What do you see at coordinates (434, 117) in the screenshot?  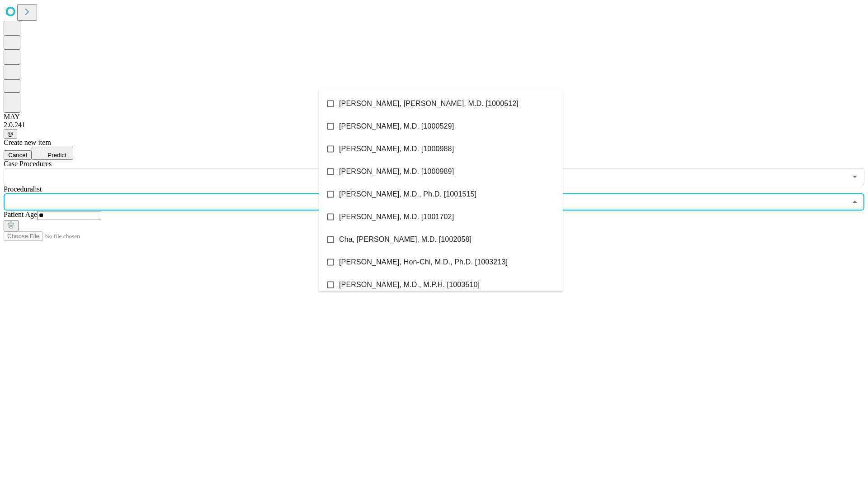 I see `div: MAY` at bounding box center [434, 117].